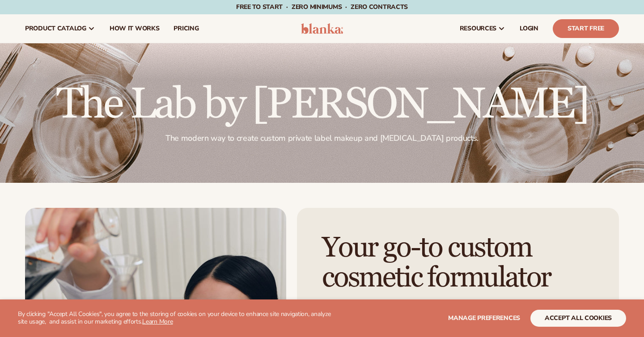 This screenshot has width=644, height=337. Describe the element at coordinates (484, 318) in the screenshot. I see `span: Manage preferences` at that location.